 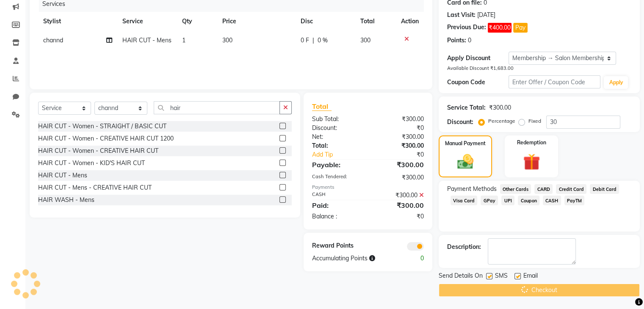 I want to click on img: _cash.svg, so click(x=465, y=161).